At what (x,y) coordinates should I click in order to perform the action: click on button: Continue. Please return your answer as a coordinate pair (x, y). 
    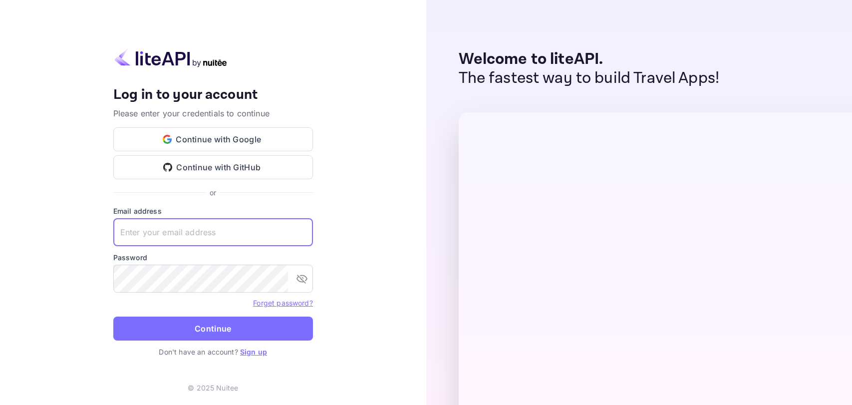
    Looking at the image, I should click on (213, 328).